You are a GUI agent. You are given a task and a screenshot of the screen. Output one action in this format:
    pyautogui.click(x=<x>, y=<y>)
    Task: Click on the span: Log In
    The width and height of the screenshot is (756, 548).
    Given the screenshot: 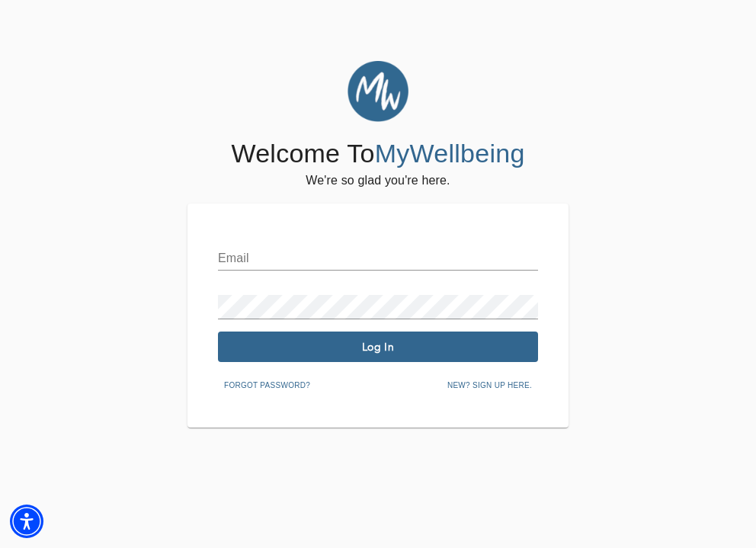 What is the action you would take?
    pyautogui.click(x=378, y=347)
    